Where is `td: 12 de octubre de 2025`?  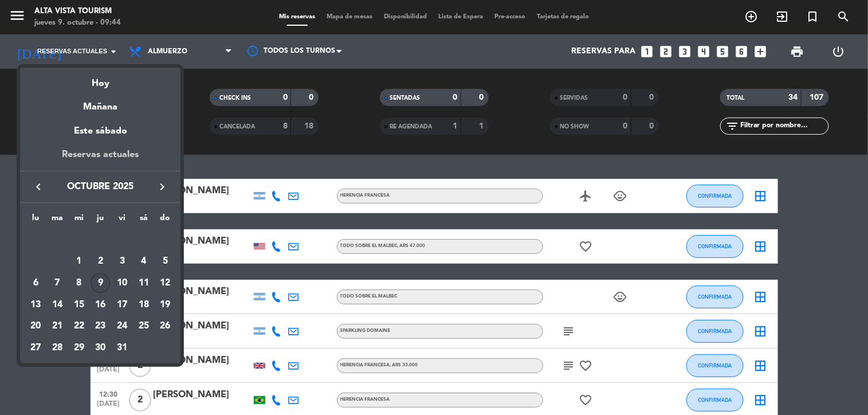 td: 12 de octubre de 2025 is located at coordinates (166, 283).